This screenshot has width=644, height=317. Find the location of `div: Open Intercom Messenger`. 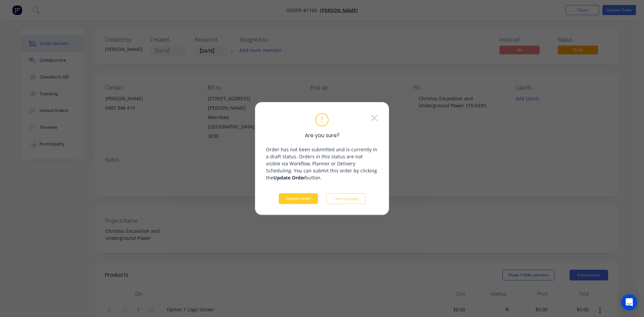

div: Open Intercom Messenger is located at coordinates (629, 302).